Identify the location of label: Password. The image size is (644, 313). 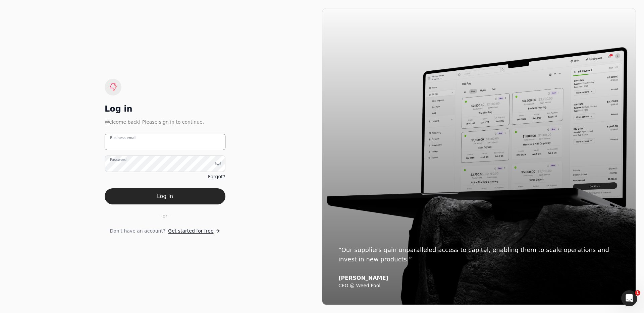
(118, 159).